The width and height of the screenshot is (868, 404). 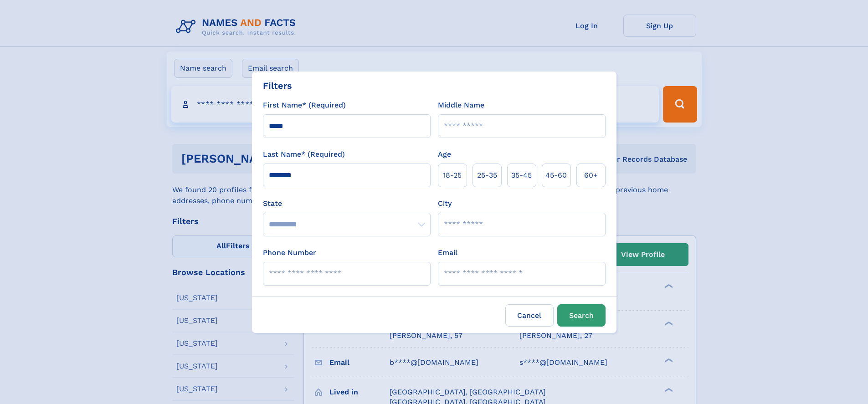 What do you see at coordinates (305, 105) in the screenshot?
I see `label: First Name* (Required)` at bounding box center [305, 105].